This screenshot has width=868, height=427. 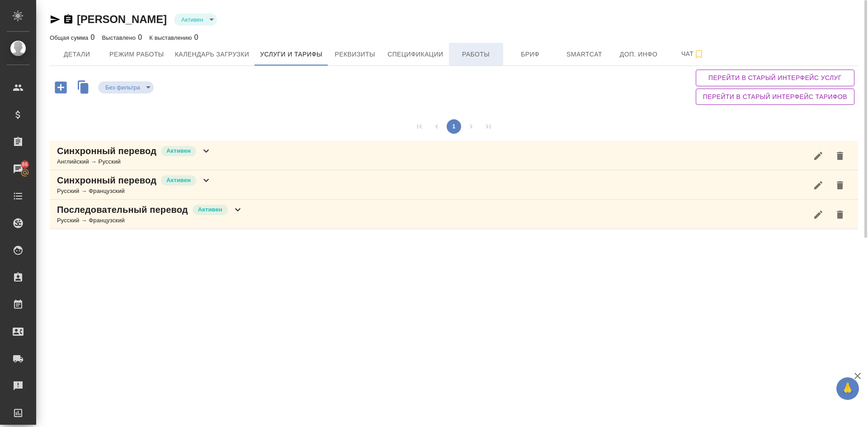 What do you see at coordinates (25, 165) in the screenshot?
I see `span: 86` at bounding box center [25, 165].